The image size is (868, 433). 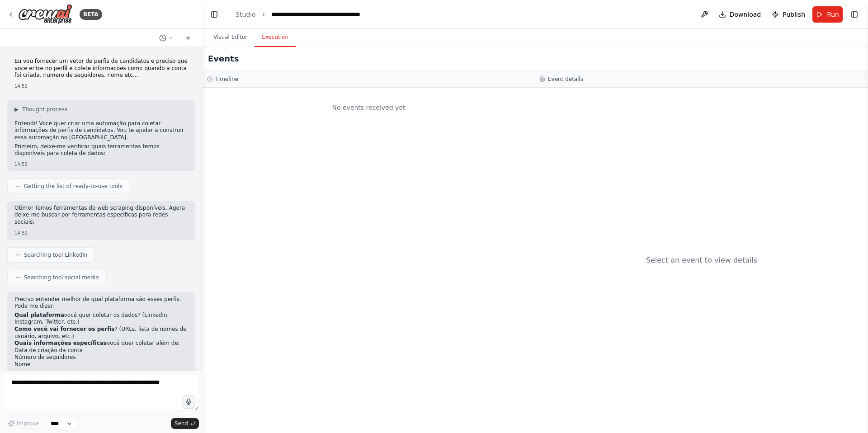 What do you see at coordinates (230, 37) in the screenshot?
I see `button: Visual Editor` at bounding box center [230, 37].